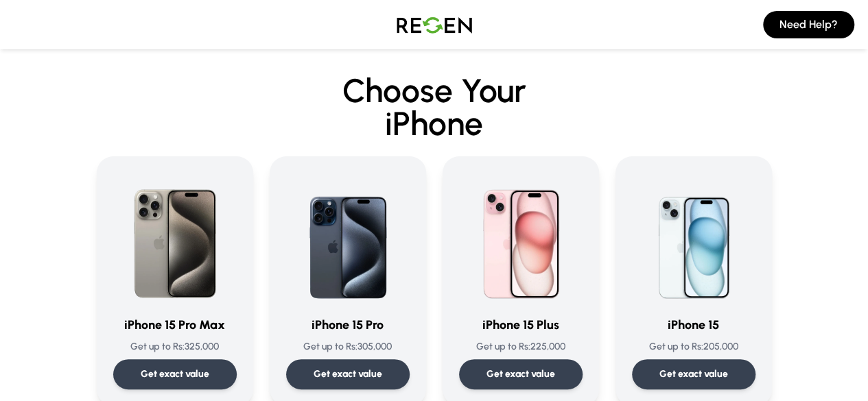  What do you see at coordinates (175, 325) in the screenshot?
I see `h3: iPhone 15 Pro Max` at bounding box center [175, 325].